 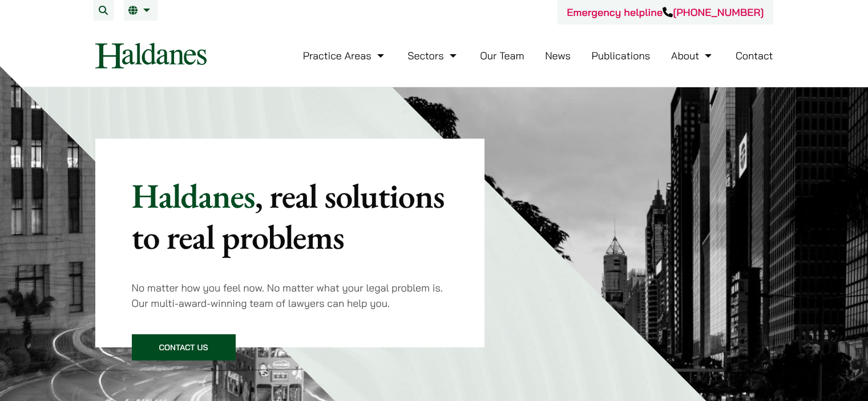 I want to click on a: Sectors, so click(x=433, y=55).